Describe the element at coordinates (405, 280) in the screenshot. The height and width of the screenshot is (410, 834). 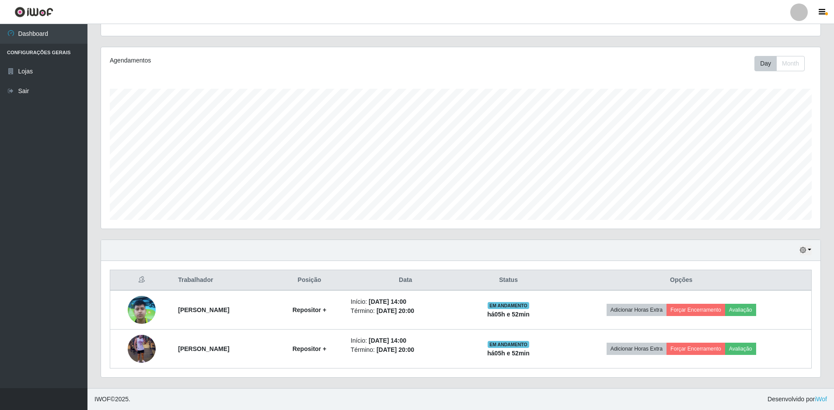
I see `th: Data` at that location.